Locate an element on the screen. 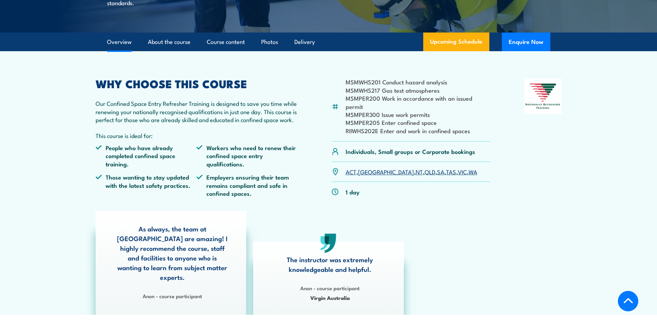 Image resolution: width=657 pixels, height=330 pixels. a: NT is located at coordinates (419, 172).